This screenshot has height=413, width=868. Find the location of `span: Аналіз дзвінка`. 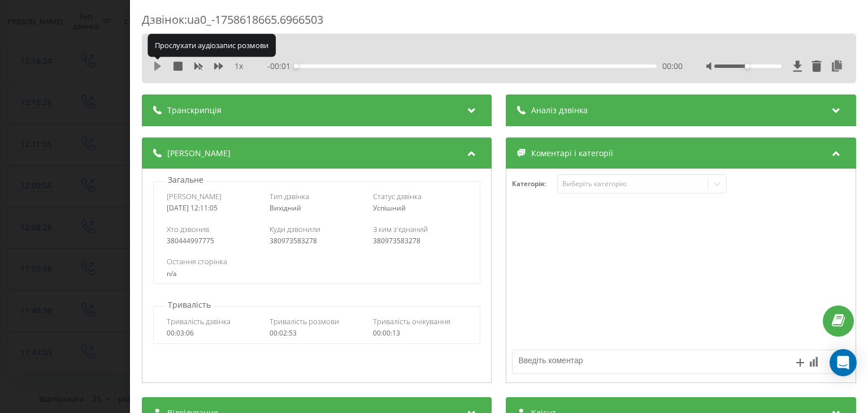

span: Аналіз дзвінка is located at coordinates (560, 111).